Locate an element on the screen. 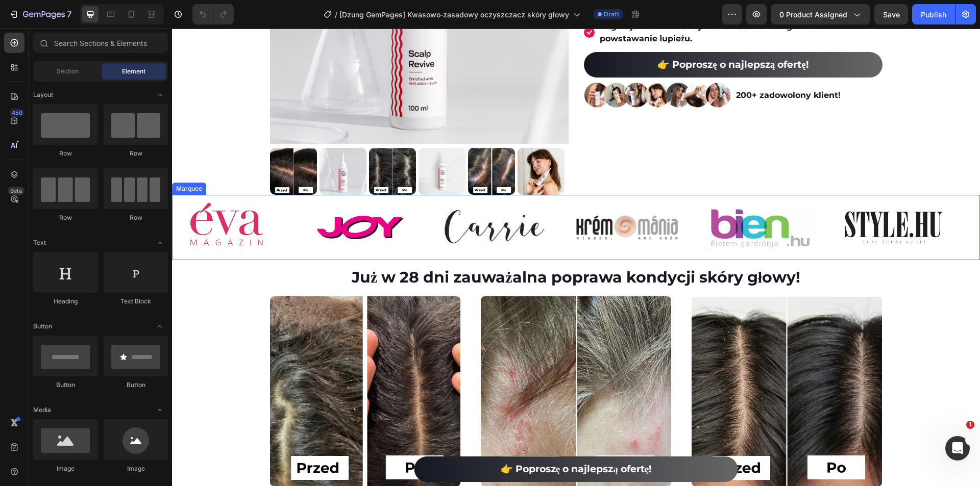 This screenshot has width=980, height=486. span: Draft is located at coordinates (612, 14).